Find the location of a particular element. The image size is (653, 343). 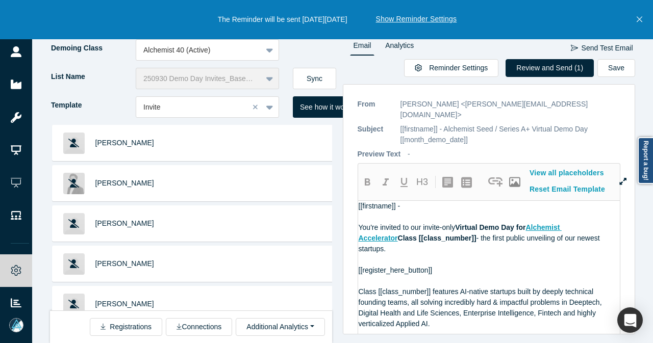

button: Review and Send (1) is located at coordinates (549, 68).